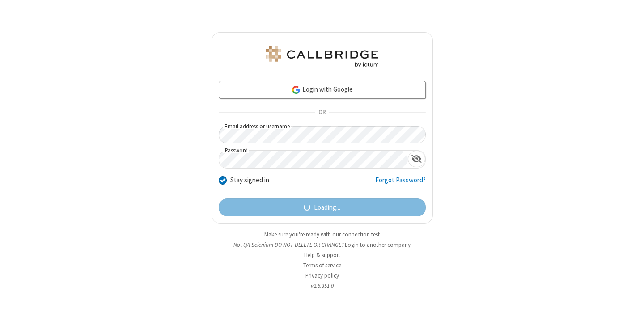  I want to click on a: Forgot Password?, so click(400, 183).